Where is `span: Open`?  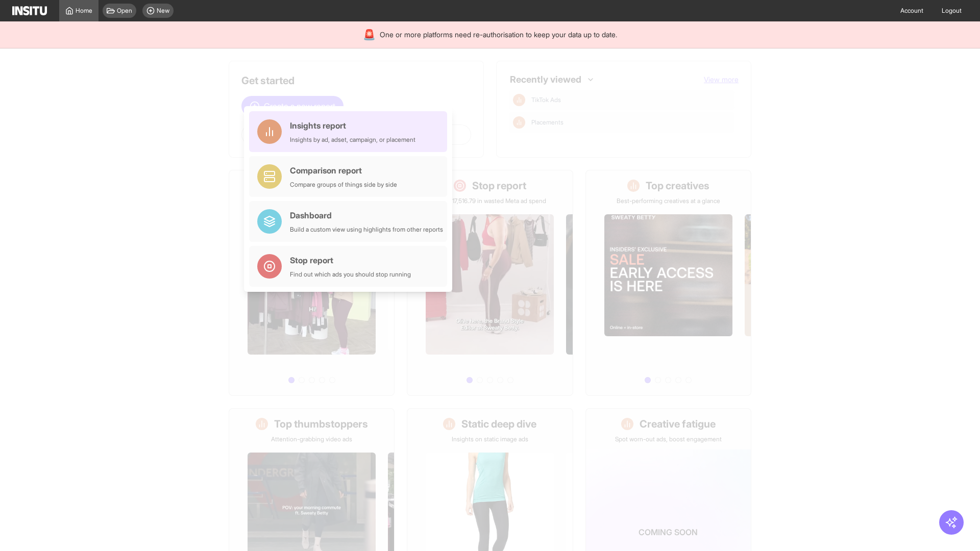
span: Open is located at coordinates (125, 10).